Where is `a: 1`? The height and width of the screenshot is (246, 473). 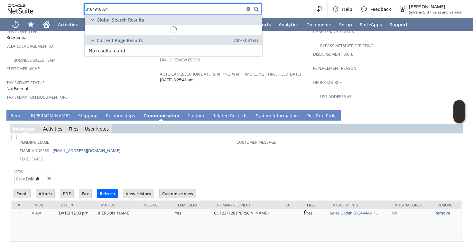 a: 1 is located at coordinates (21, 213).